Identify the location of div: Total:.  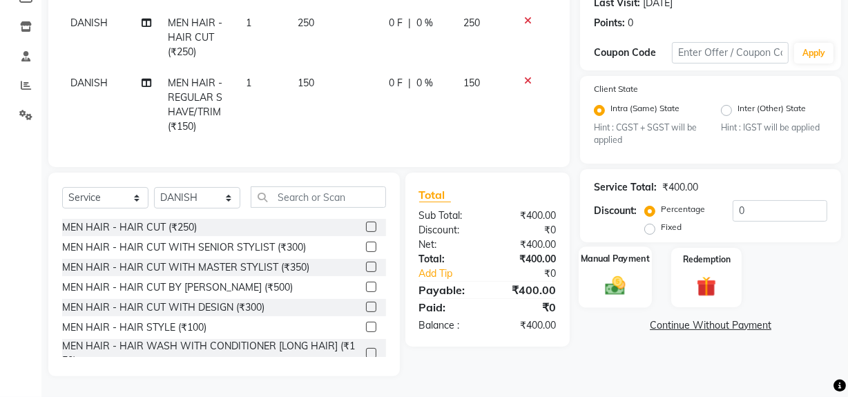
(448, 259).